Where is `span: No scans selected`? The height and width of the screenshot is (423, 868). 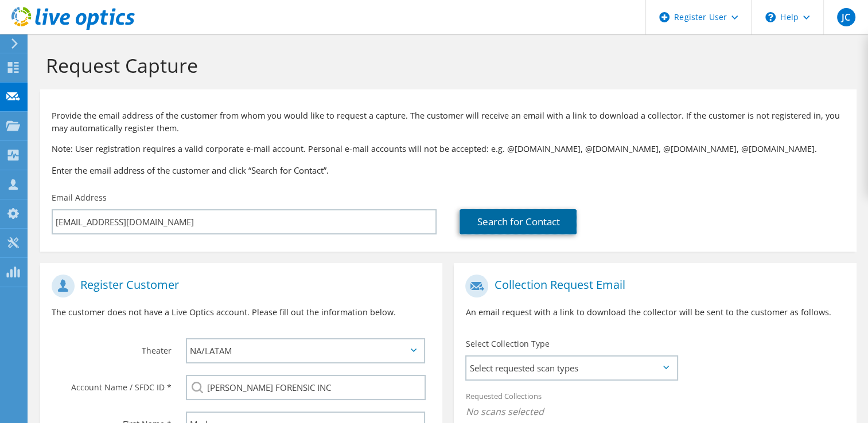
span: No scans selected is located at coordinates (655, 411).